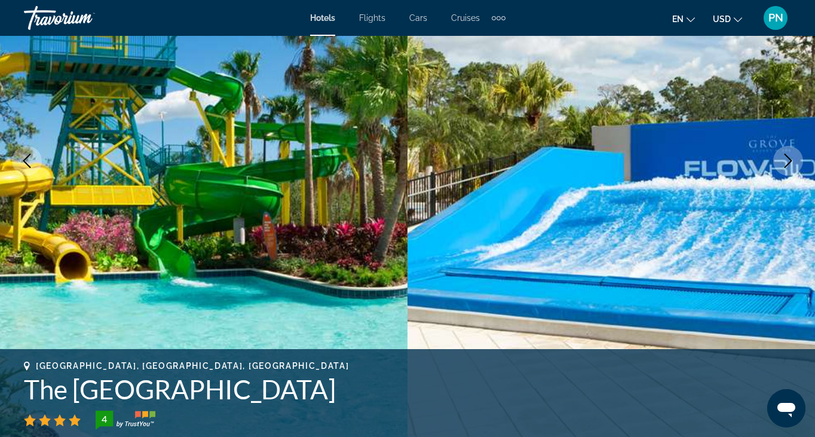 The height and width of the screenshot is (437, 815). What do you see at coordinates (677, 19) in the screenshot?
I see `span: en` at bounding box center [677, 19].